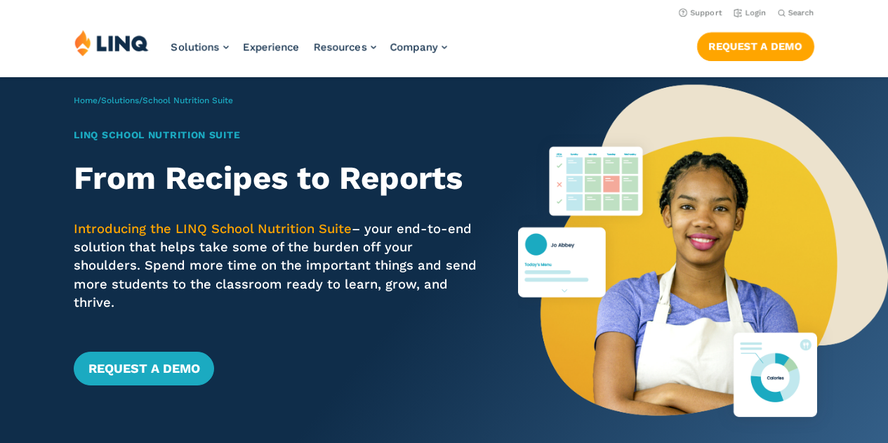 The image size is (888, 443). Describe the element at coordinates (341, 47) in the screenshot. I see `span: Resources` at that location.